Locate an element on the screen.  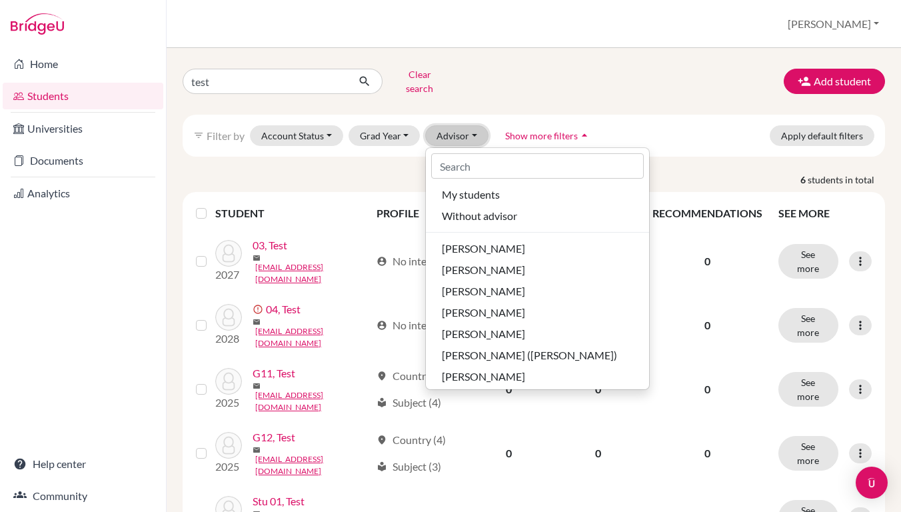
input: Find student by name... is located at coordinates (265, 81).